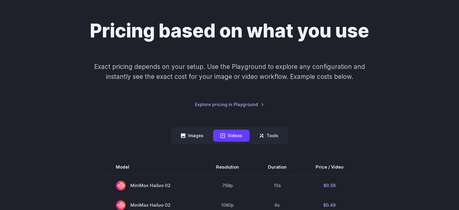 Image resolution: width=459 pixels, height=210 pixels. I want to click on th: Duration, so click(278, 167).